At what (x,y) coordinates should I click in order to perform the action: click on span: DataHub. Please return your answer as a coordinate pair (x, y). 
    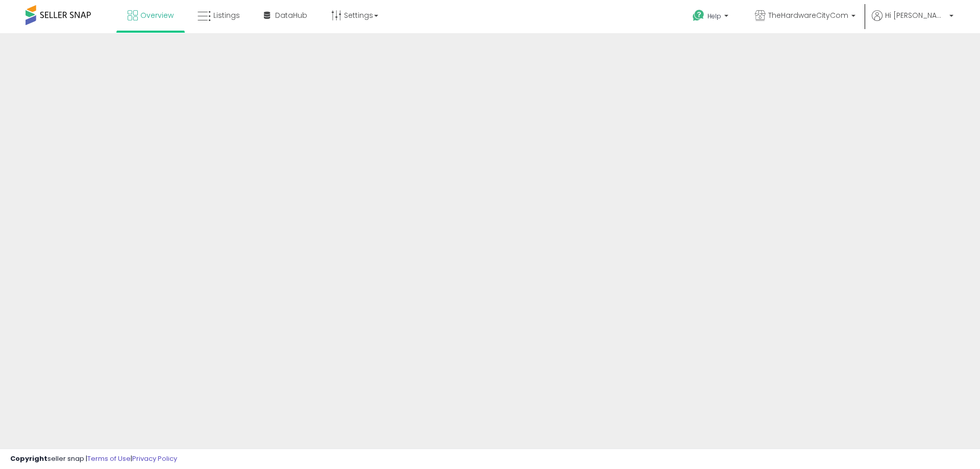
    Looking at the image, I should click on (291, 15).